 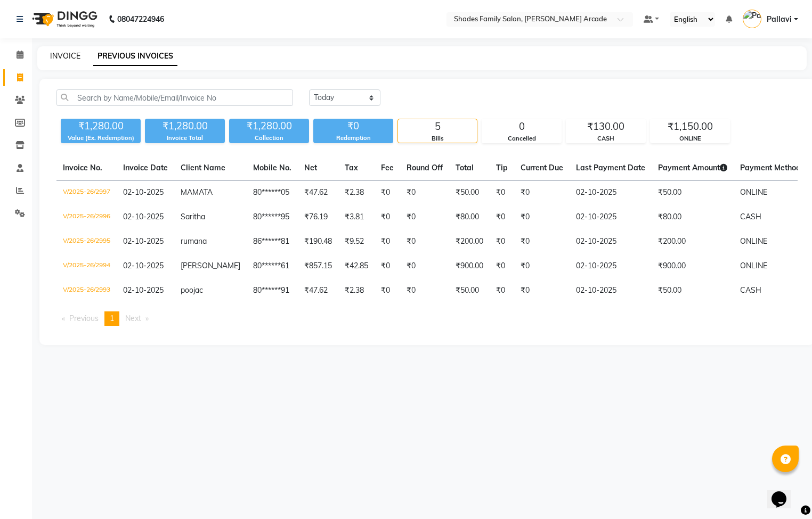 I want to click on span: Client Name, so click(x=203, y=167).